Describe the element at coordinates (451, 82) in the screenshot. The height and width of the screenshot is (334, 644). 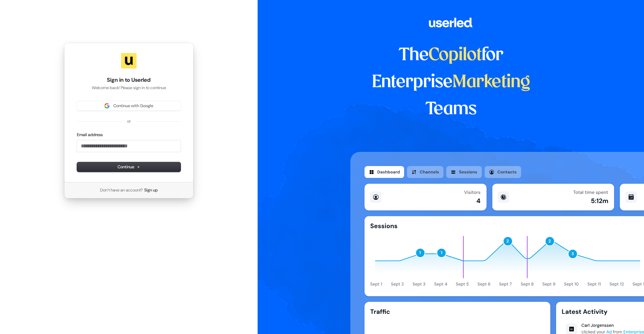
I see `h1: The for Enterprise Teams` at that location.